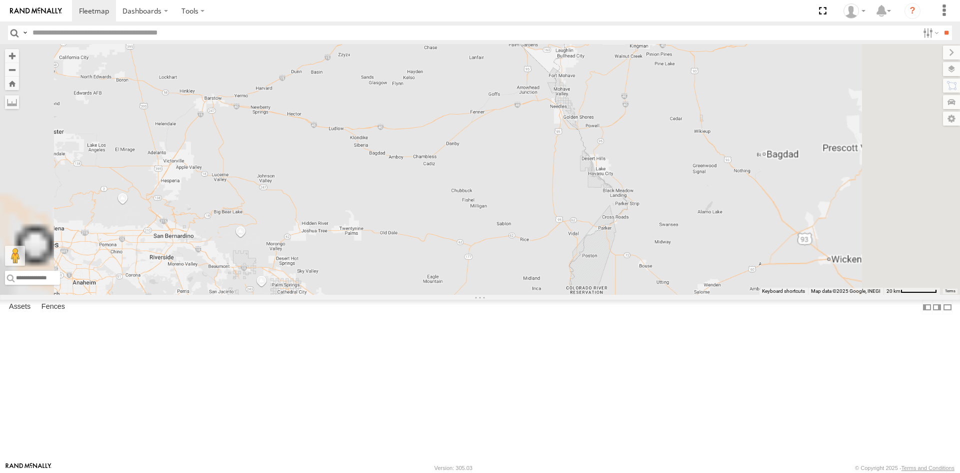 Image resolution: width=960 pixels, height=473 pixels. I want to click on span: Map data ©2025 Google, INEGI, so click(846, 291).